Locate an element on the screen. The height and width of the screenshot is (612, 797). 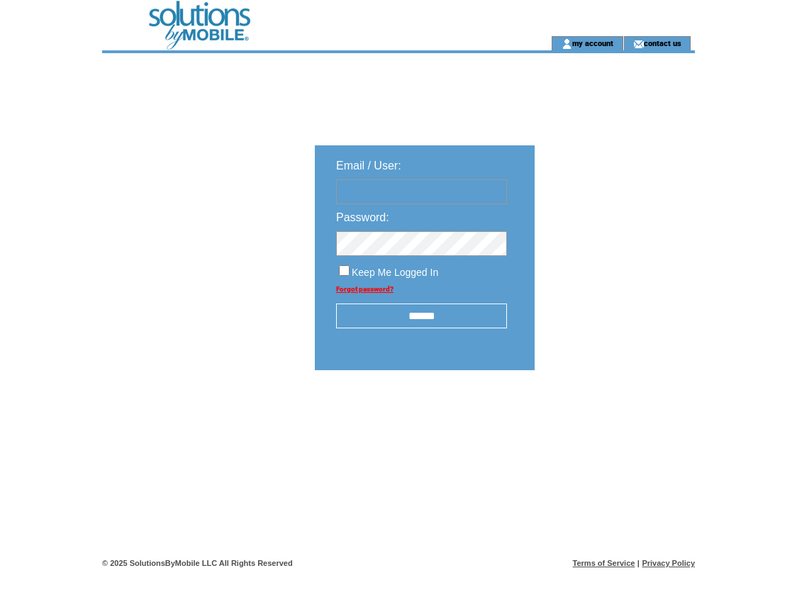
a: Privacy Policy is located at coordinates (668, 563).